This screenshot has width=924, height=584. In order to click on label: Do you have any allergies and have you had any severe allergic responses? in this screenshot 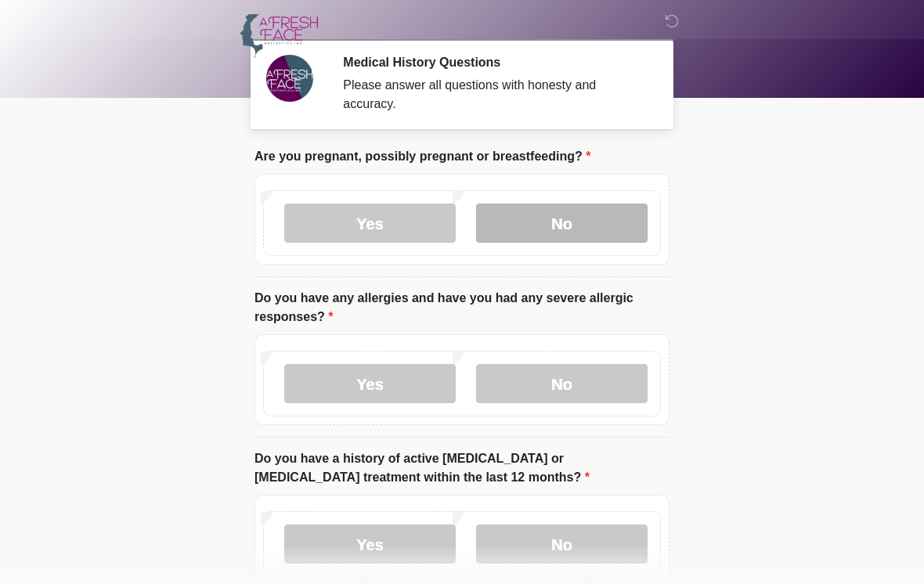, I will do `click(462, 308)`.